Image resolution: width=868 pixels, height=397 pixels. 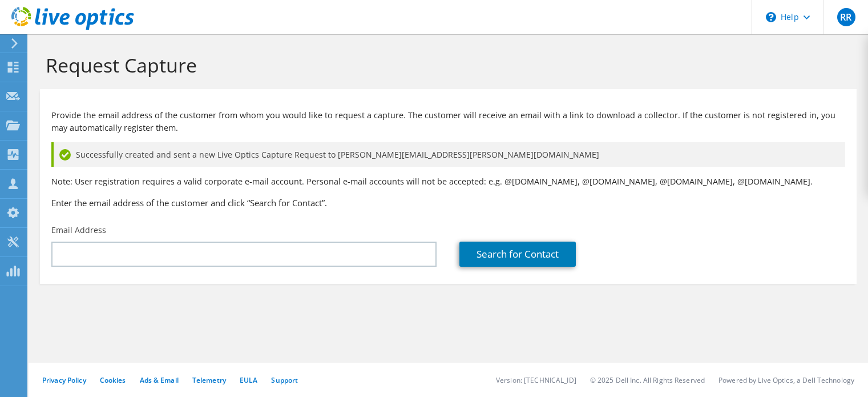 What do you see at coordinates (448, 182) in the screenshot?
I see `p: Note: User registration requires a valid corporate e-mail account. Personal e-mail accounts will ...` at bounding box center [448, 182].